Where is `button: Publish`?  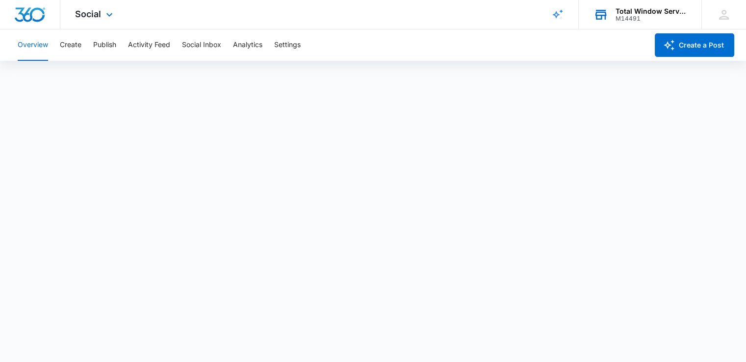
button: Publish is located at coordinates (104, 45).